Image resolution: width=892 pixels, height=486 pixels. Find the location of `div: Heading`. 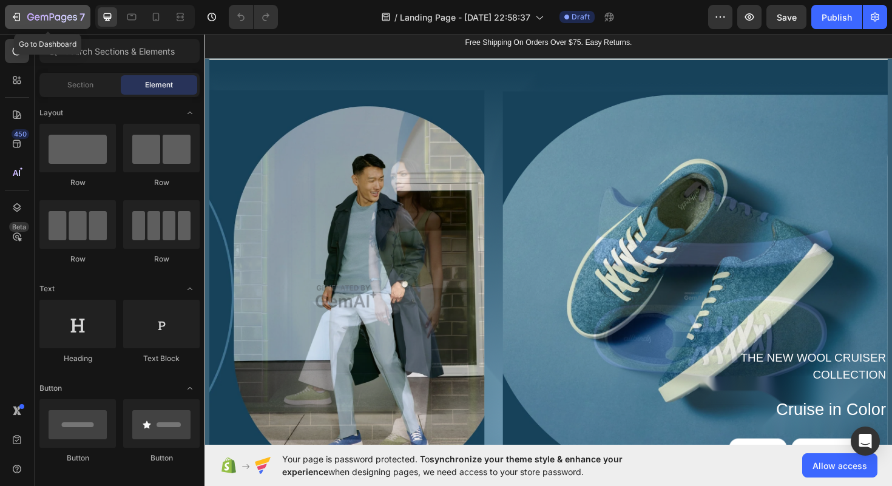

div: Heading is located at coordinates (78, 359).